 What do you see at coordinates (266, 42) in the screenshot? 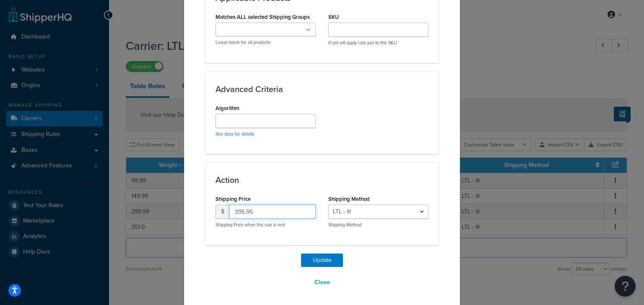
I see `p: Leave blank for all products` at bounding box center [266, 42].